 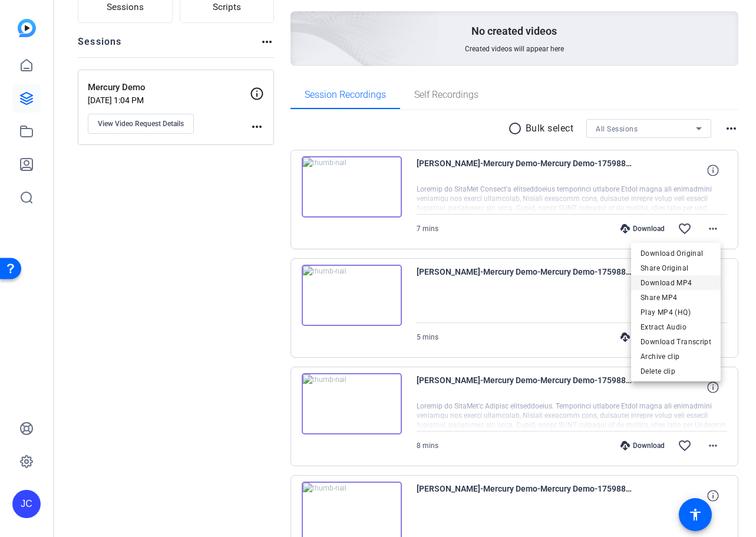 I want to click on span: Download MP4, so click(x=676, y=283).